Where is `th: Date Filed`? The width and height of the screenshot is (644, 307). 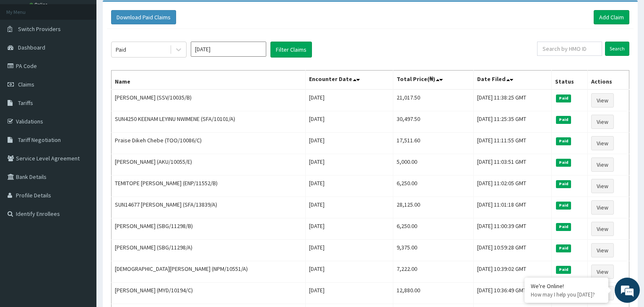 th: Date Filed is located at coordinates (513, 80).